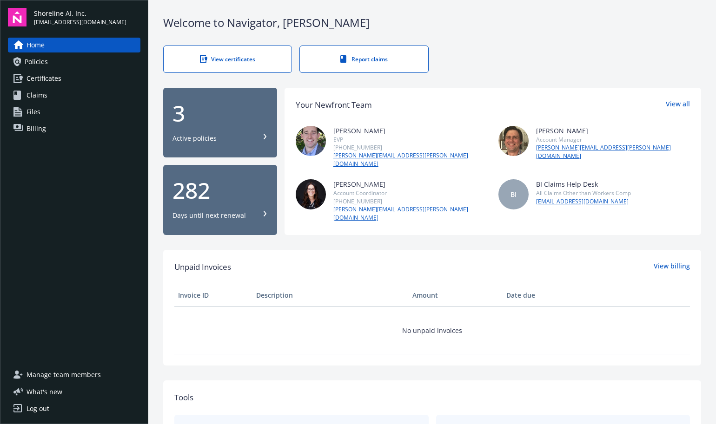  I want to click on div: Active policies, so click(194, 139).